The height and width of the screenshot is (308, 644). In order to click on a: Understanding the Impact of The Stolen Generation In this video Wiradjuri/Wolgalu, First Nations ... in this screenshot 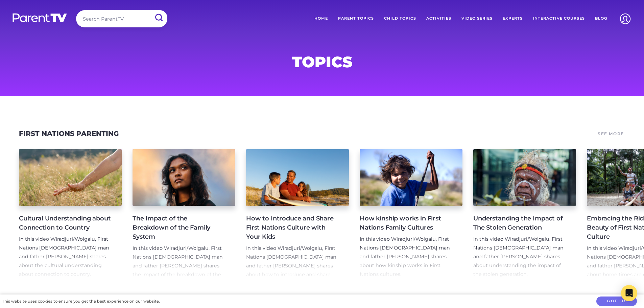, I will do `click(525, 214)`.